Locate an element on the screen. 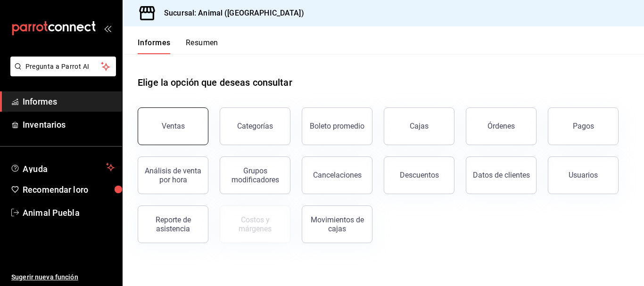 This screenshot has height=286, width=644. font: Boleto promedio is located at coordinates (337, 126).